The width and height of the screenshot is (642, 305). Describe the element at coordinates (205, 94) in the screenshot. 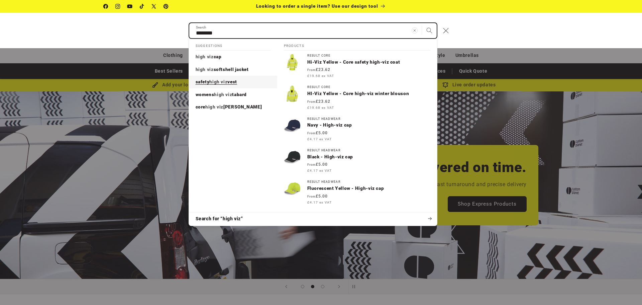

I see `span: womens` at that location.